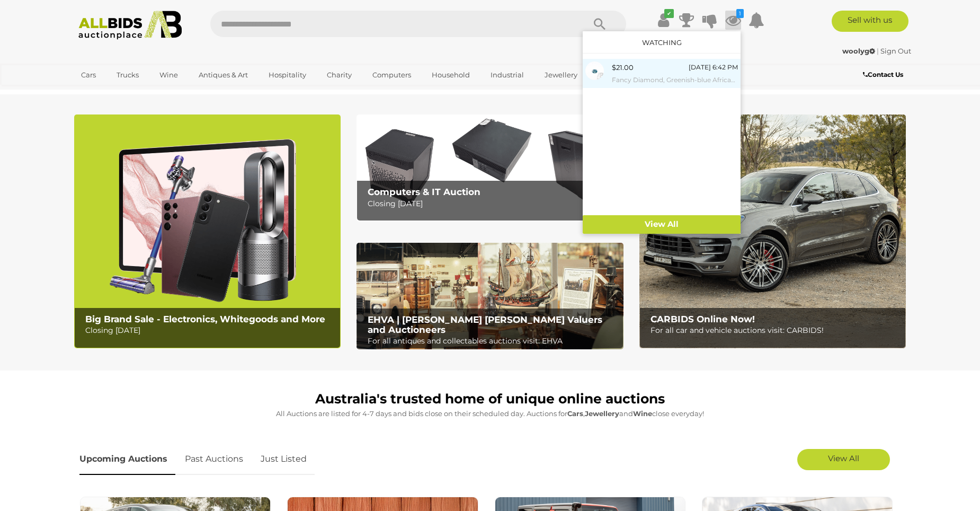  I want to click on span: View All, so click(843, 458).